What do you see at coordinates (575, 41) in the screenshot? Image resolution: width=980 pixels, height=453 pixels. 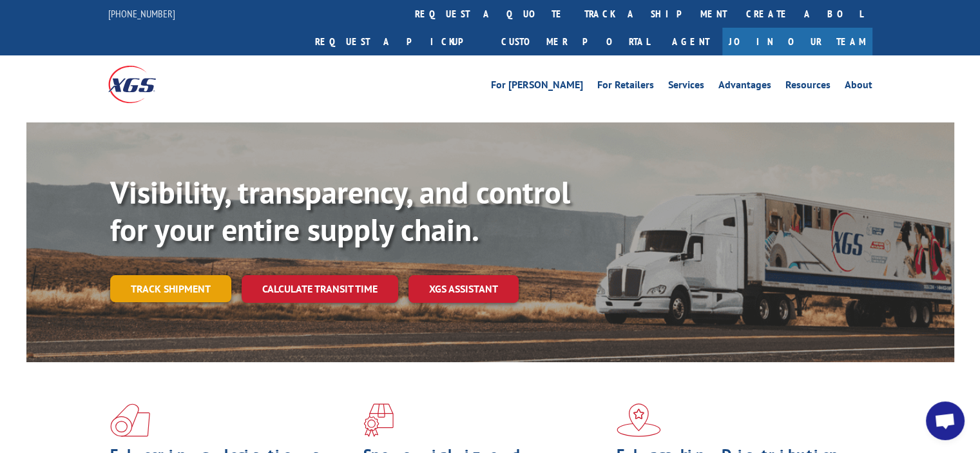 I see `a: Customer Portal` at bounding box center [575, 41].